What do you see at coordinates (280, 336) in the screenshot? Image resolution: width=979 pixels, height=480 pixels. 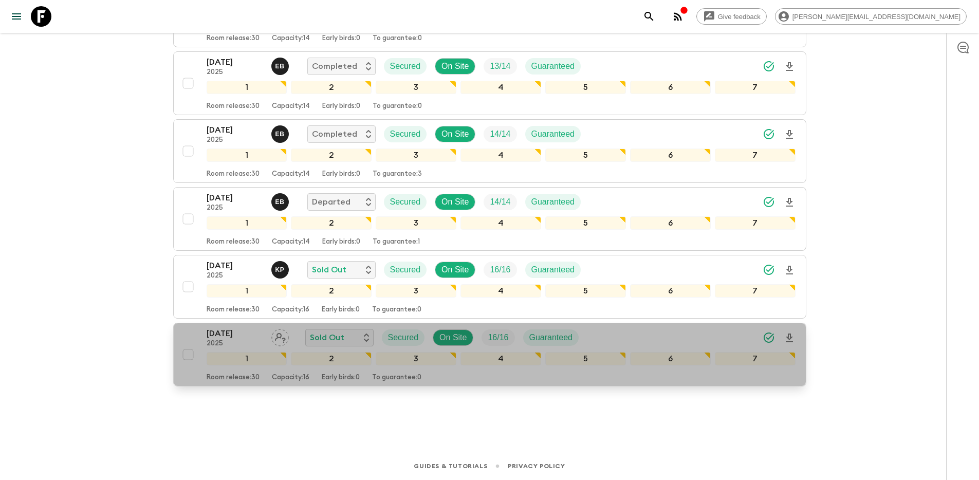 I see `span: Assign pack leader` at bounding box center [280, 336].